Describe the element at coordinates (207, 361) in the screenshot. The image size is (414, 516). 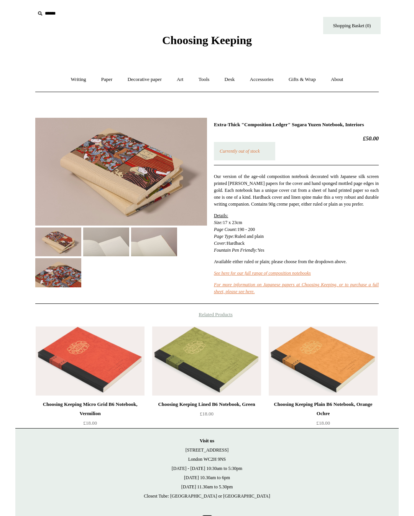
I see `a: Choosing Keeping Lined B6 Notebook, Green Choosing Keeping Lined B6 Notebook, Green` at that location.